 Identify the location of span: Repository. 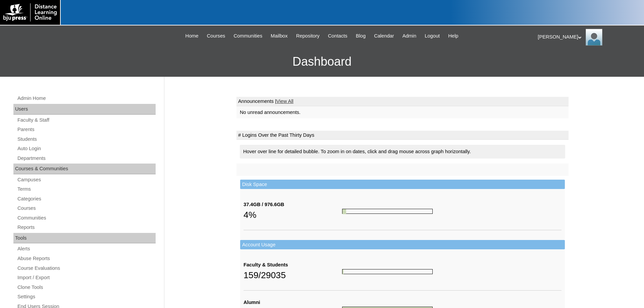
(308, 36).